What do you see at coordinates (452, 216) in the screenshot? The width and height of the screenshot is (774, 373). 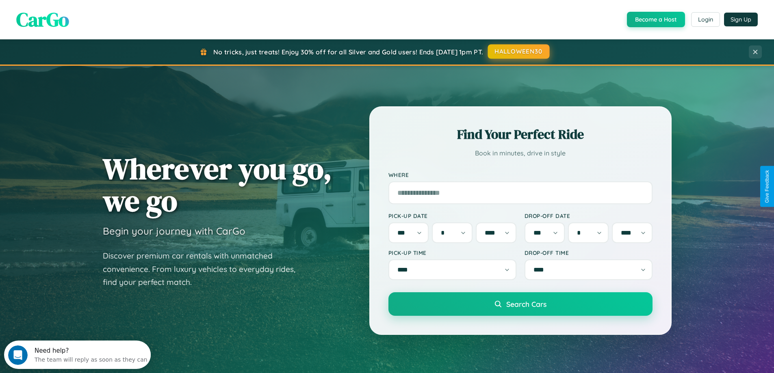 I see `label: Pick-up Date` at bounding box center [452, 216].